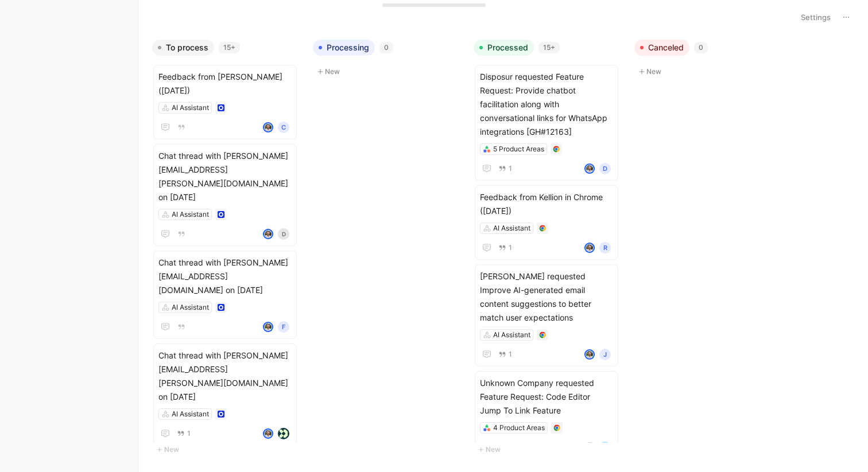  I want to click on button: 3, so click(506, 448).